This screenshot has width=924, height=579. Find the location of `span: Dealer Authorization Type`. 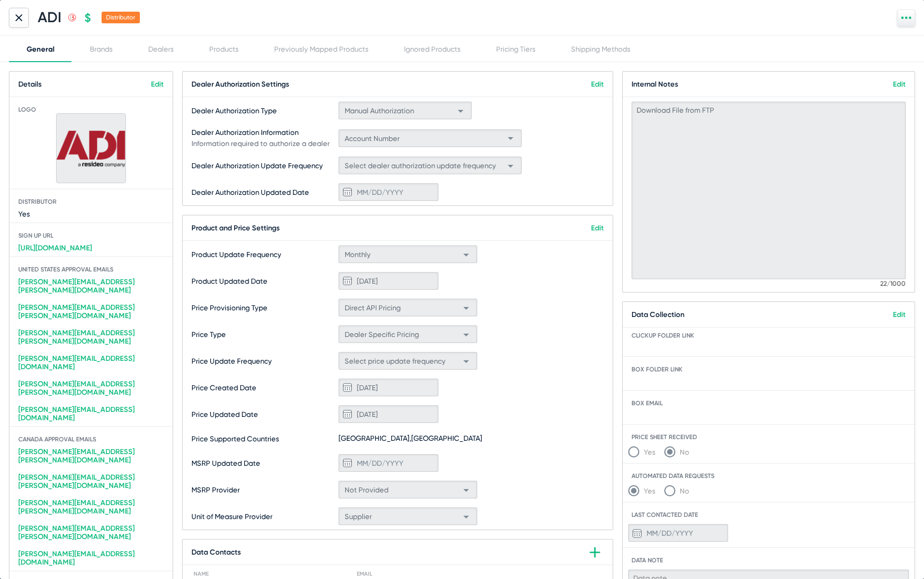

span: Dealer Authorization Type is located at coordinates (263, 111).